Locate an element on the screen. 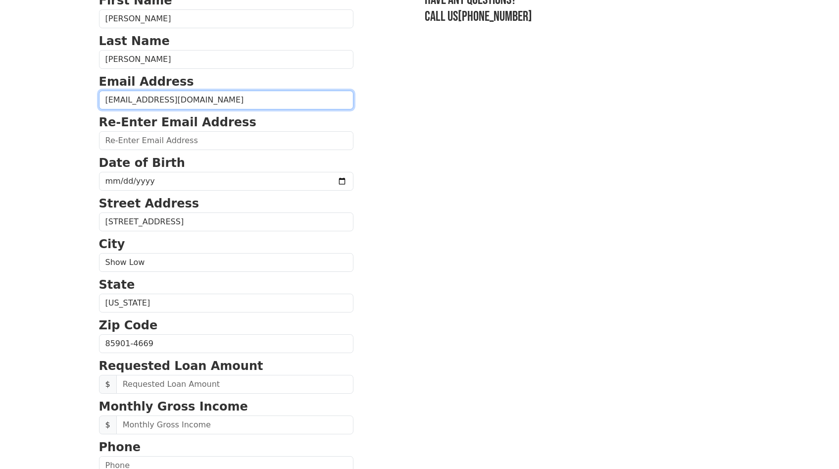  strong: State is located at coordinates (117, 285).